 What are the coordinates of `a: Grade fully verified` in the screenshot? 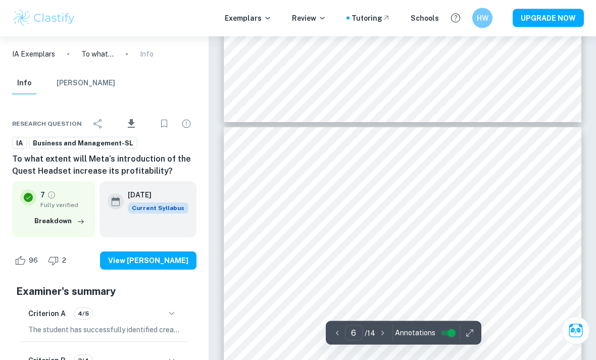 It's located at (52, 195).